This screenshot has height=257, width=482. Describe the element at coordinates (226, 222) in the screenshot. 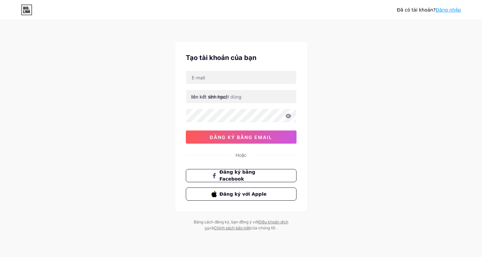

I see `font: Bằng cách đăng ký, bạn đồng ý với` at that location.